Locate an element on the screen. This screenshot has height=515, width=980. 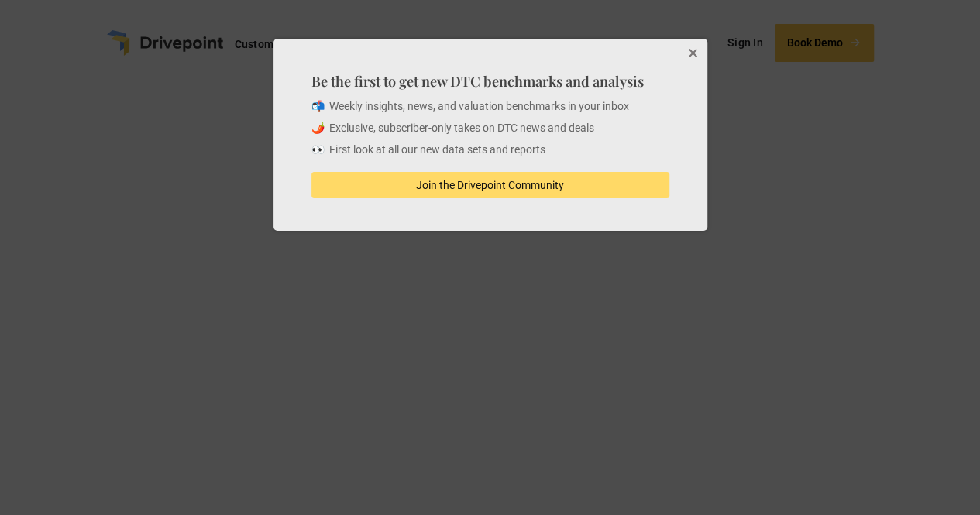
button: Close is located at coordinates (692, 55).